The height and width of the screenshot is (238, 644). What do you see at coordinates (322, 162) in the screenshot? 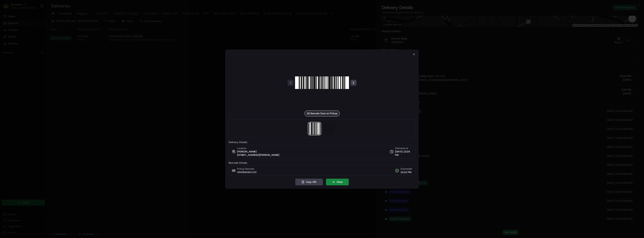
I see `label: Barcode Details` at bounding box center [322, 162].